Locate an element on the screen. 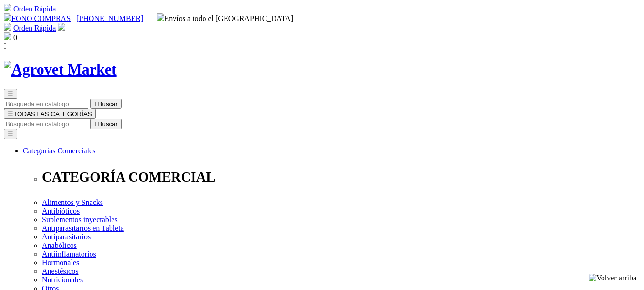  a: Antiinflamatorios is located at coordinates (69, 254).